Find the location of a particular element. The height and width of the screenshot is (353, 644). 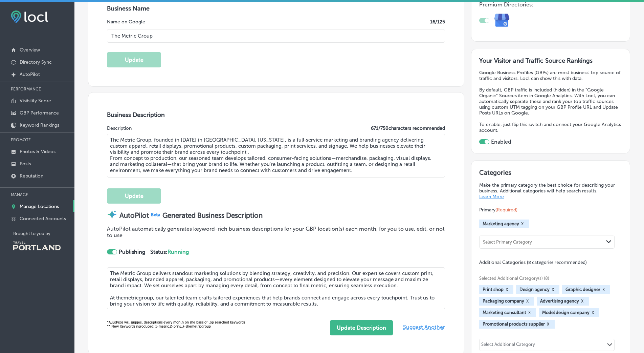

h3: Business Name is located at coordinates (276, 9).